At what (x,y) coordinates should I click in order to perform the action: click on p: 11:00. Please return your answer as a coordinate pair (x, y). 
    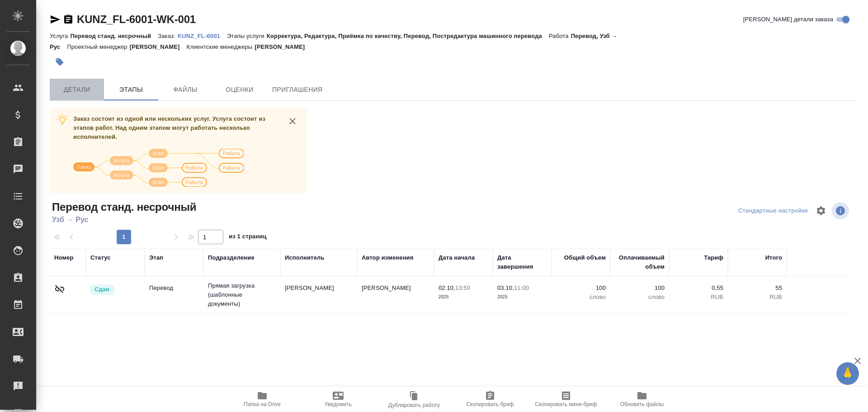
    Looking at the image, I should click on (521, 288).